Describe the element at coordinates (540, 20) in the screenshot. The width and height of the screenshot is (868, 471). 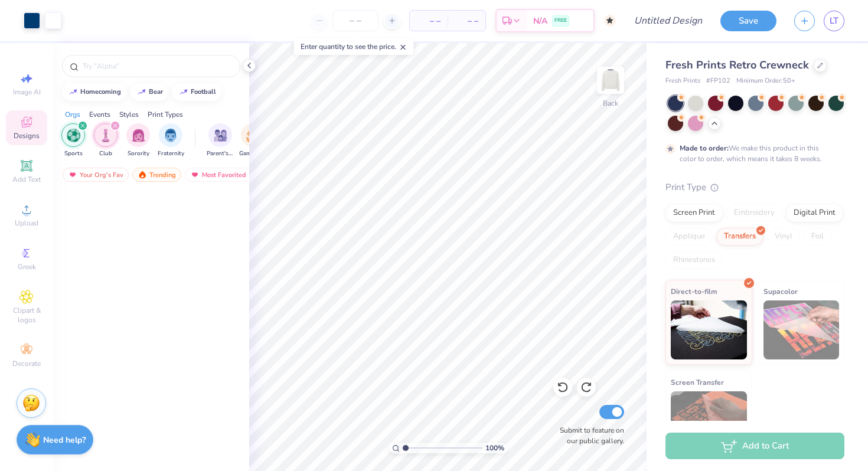
I see `span: N/A` at that location.